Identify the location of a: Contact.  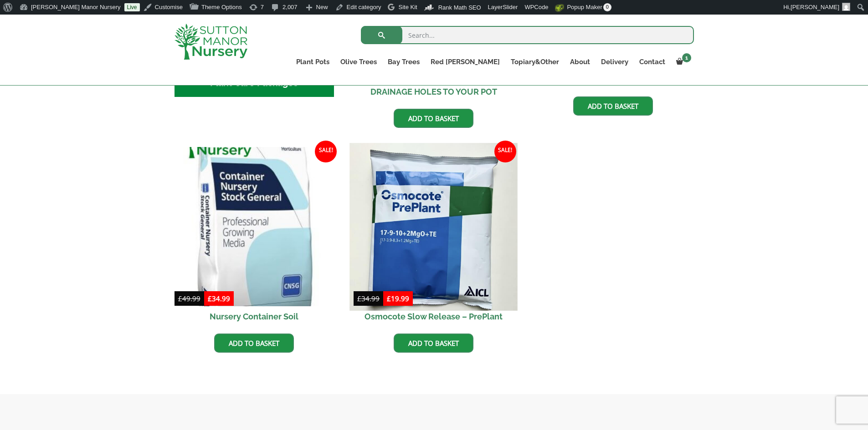
(652, 62).